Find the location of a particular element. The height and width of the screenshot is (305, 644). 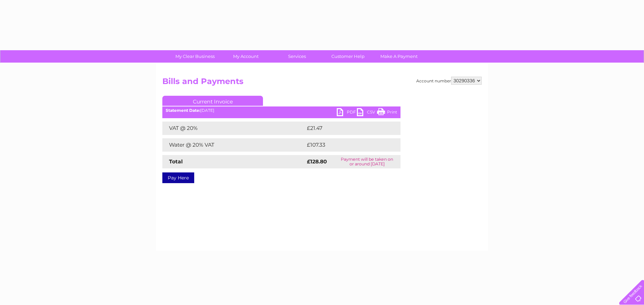

a: Pay Here is located at coordinates (178, 178).